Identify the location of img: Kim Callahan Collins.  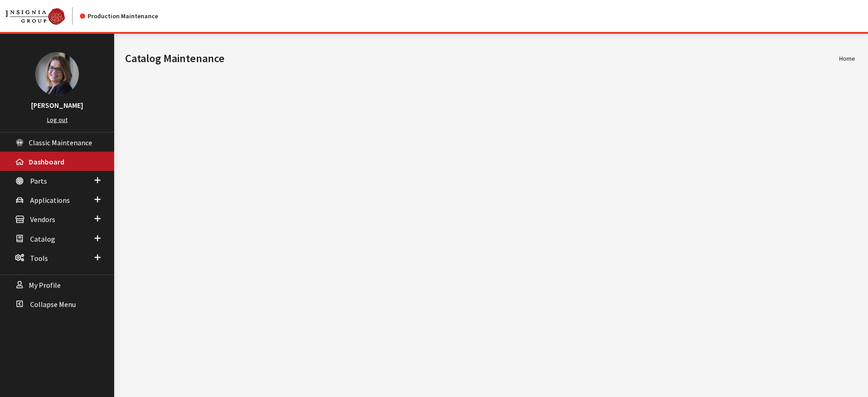
(57, 74).